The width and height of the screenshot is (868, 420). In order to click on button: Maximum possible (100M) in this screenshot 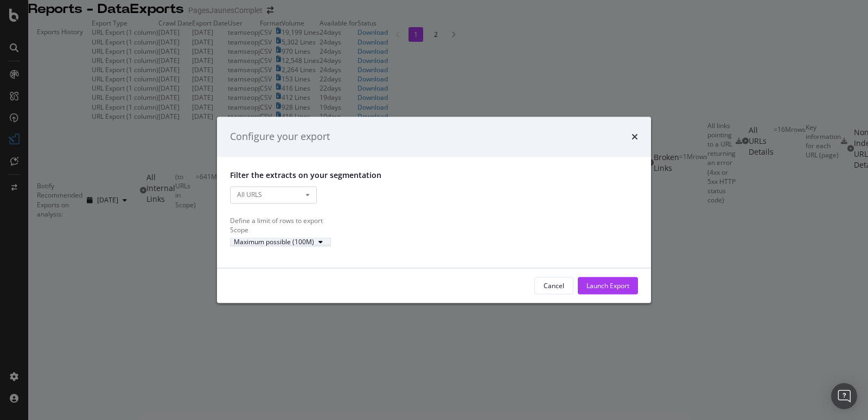, I will do `click(281, 242)`.